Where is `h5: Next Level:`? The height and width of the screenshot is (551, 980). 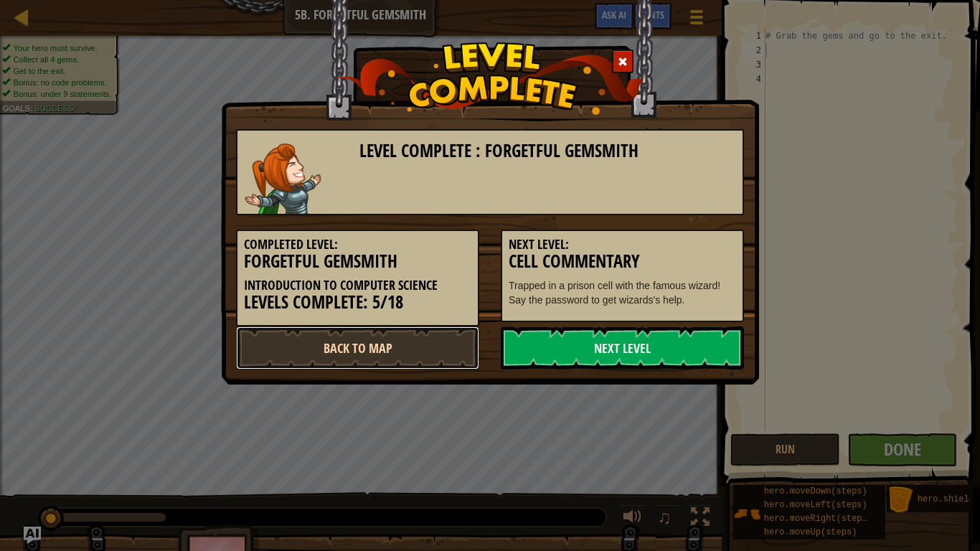
h5: Next Level: is located at coordinates (622, 244).